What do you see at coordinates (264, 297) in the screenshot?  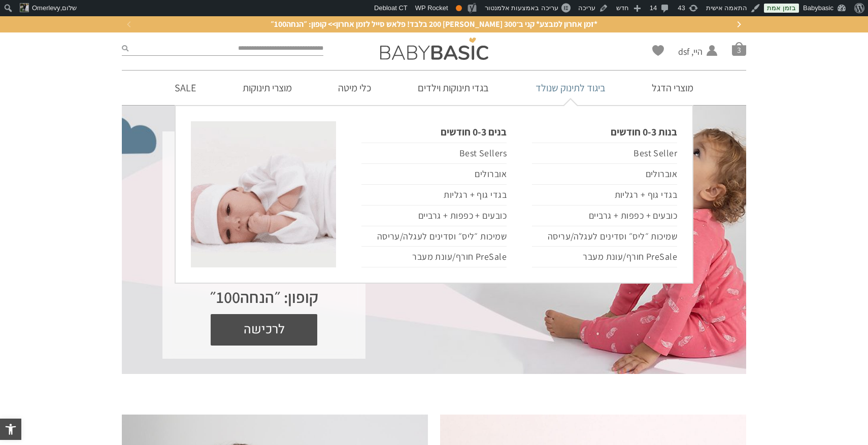 I see `div: קופון: ״הנחה100״` at bounding box center [264, 297].